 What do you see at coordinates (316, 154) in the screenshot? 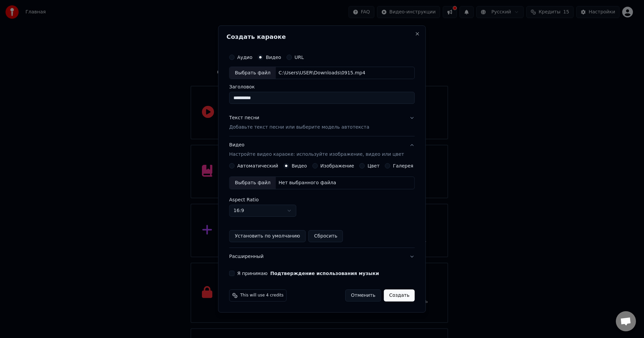
I see `p: Настройте видео караоке: используйте изображение, видео или цвет` at bounding box center [316, 154].